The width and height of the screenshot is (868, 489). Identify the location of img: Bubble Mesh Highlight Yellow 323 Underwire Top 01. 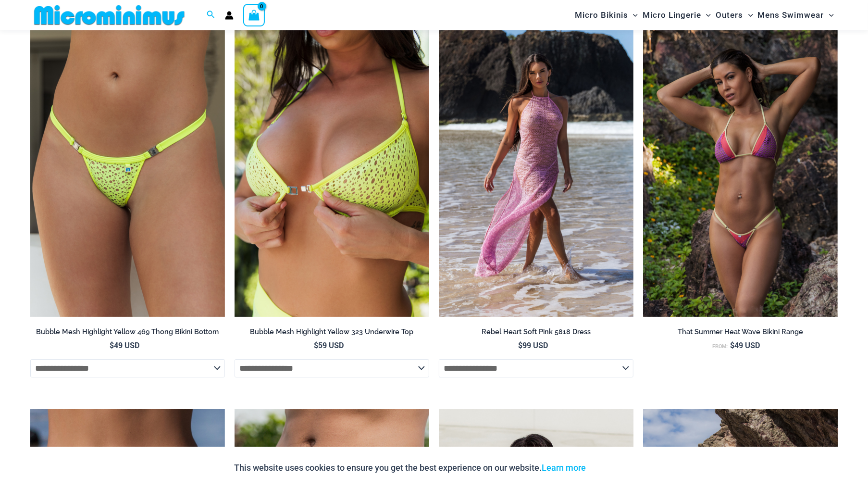
(331, 172).